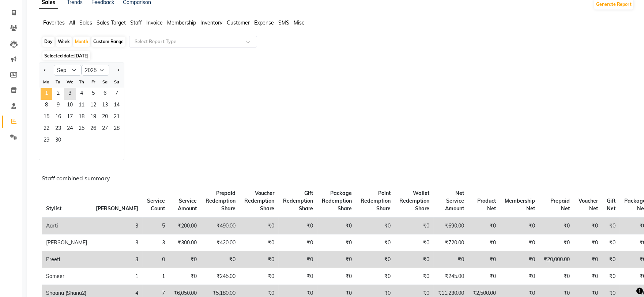 Image resolution: width=644 pixels, height=297 pixels. Describe the element at coordinates (82, 129) in the screenshot. I see `span: 25` at that location.